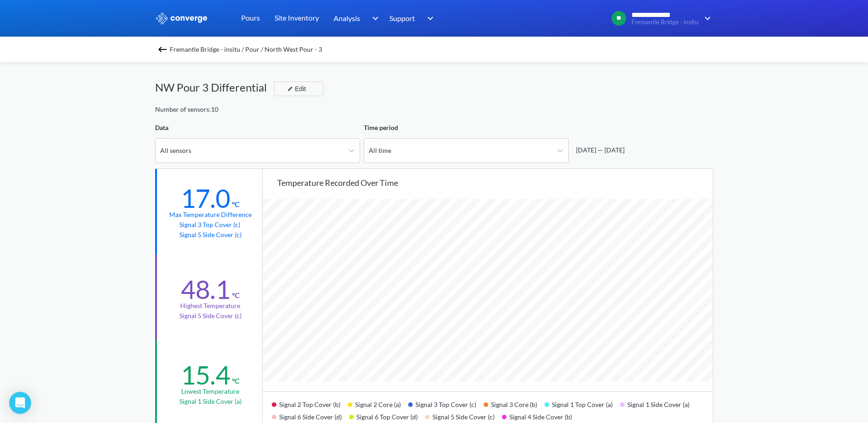 Image resolution: width=868 pixels, height=423 pixels. I want to click on div: Signal 2 Top Cover (b), so click(310, 404).